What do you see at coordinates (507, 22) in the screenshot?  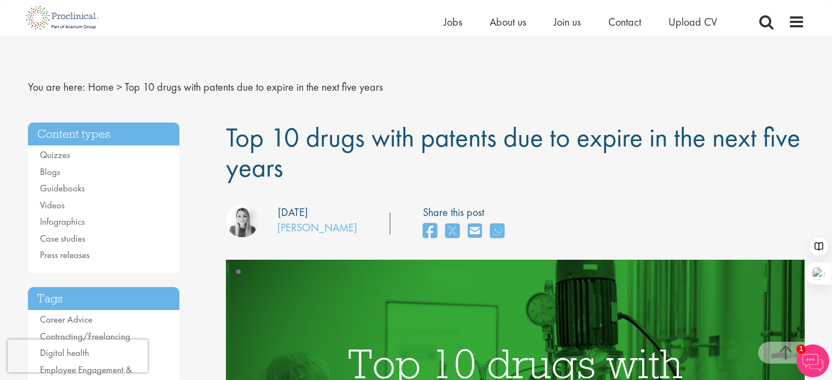 I see `a: About us` at bounding box center [507, 22].